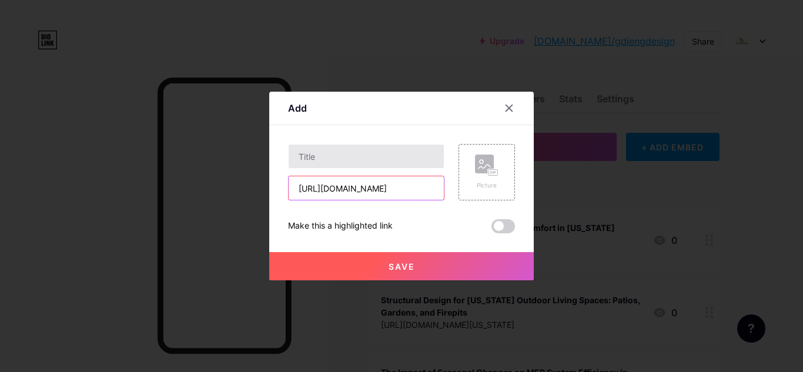  What do you see at coordinates (340, 226) in the screenshot?
I see `div: Make this a highlighted link` at bounding box center [340, 226].